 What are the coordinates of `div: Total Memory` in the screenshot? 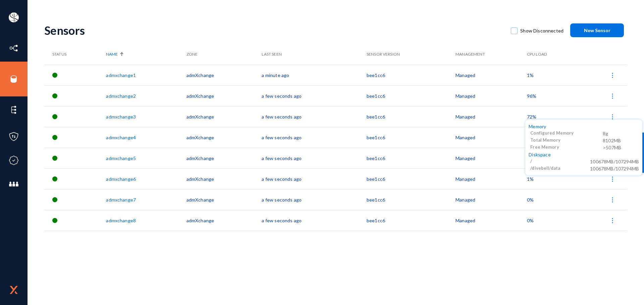 It's located at (566, 140).